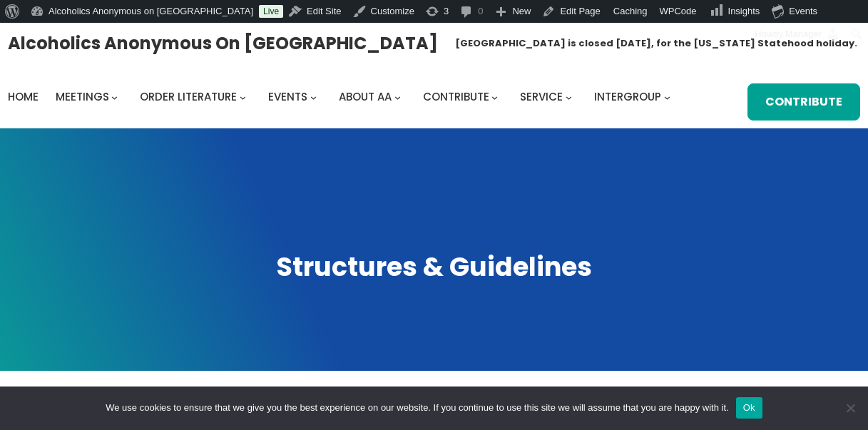  Describe the element at coordinates (797, 34) in the screenshot. I see `a: Howdy,` at that location.